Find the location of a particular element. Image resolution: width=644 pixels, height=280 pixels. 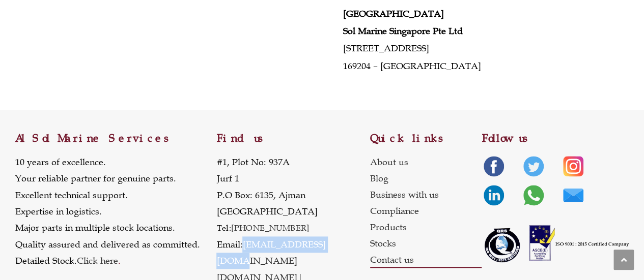

h2: Al Sol Marine Services is located at coordinates (116, 139).